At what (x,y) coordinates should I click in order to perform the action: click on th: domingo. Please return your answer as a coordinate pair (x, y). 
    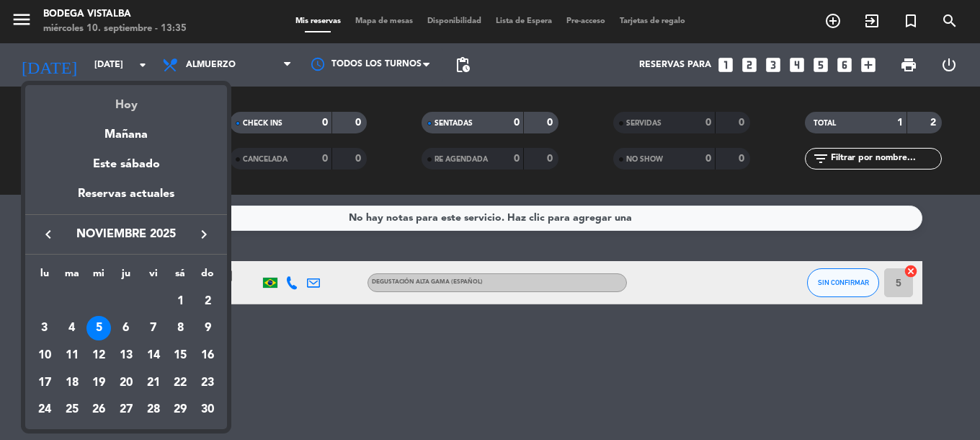
    Looking at the image, I should click on (208, 276).